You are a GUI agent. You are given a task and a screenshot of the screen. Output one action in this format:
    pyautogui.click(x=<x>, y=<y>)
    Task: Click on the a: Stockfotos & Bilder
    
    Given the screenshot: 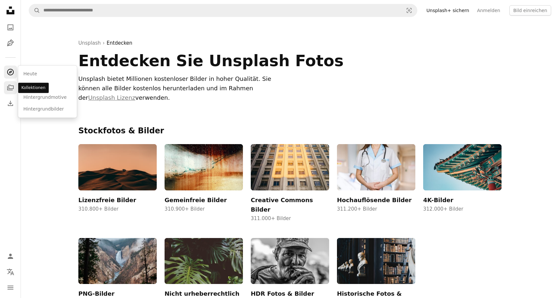 What is the action you would take?
    pyautogui.click(x=121, y=131)
    